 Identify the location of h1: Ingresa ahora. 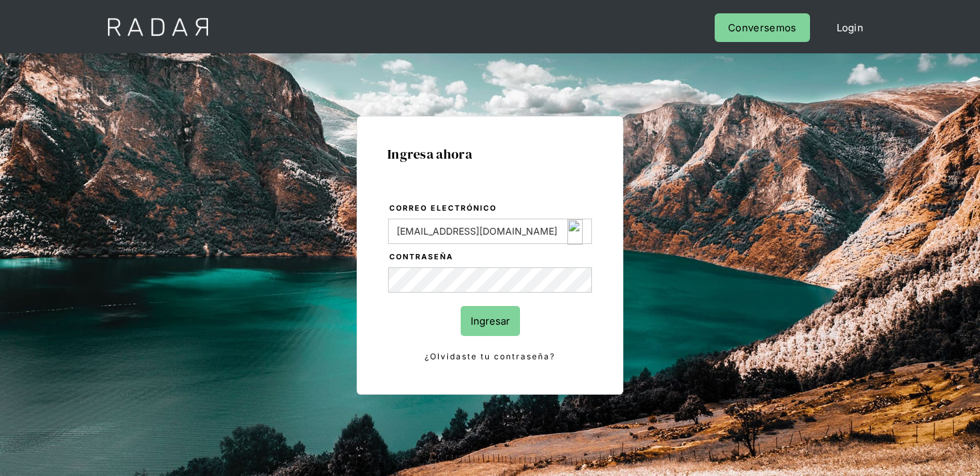
(490, 154).